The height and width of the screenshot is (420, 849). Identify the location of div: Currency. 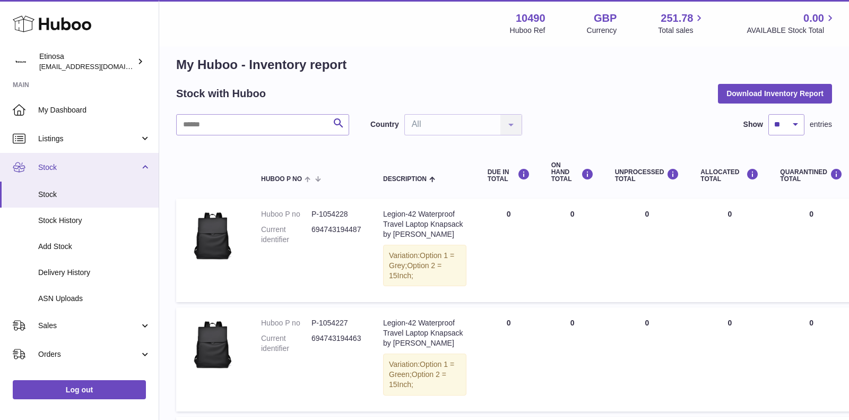
(602, 30).